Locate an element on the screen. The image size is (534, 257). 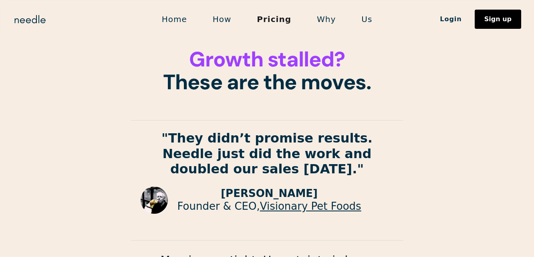
a: Visionary Pet Foods is located at coordinates (311, 206).